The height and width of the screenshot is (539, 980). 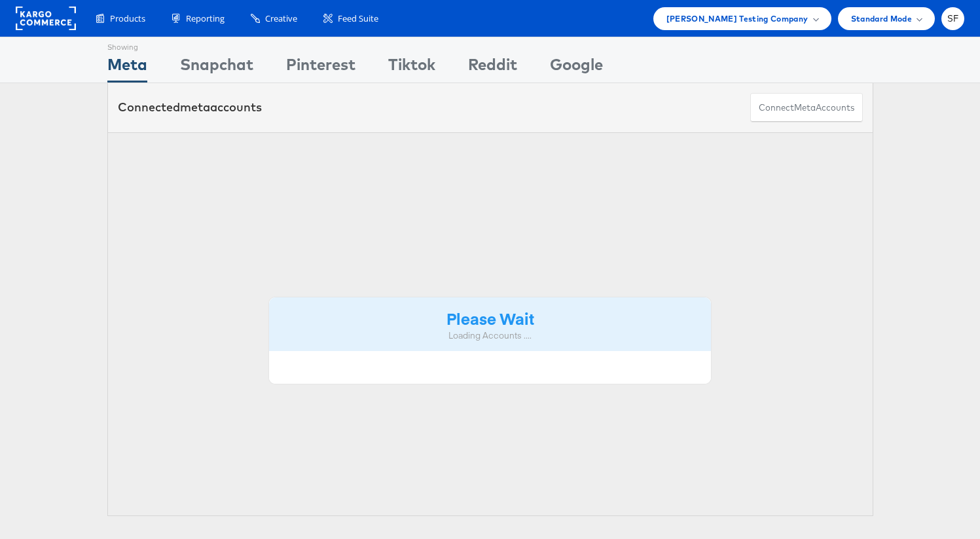 What do you see at coordinates (217, 68) in the screenshot?
I see `div: Snapchat` at bounding box center [217, 68].